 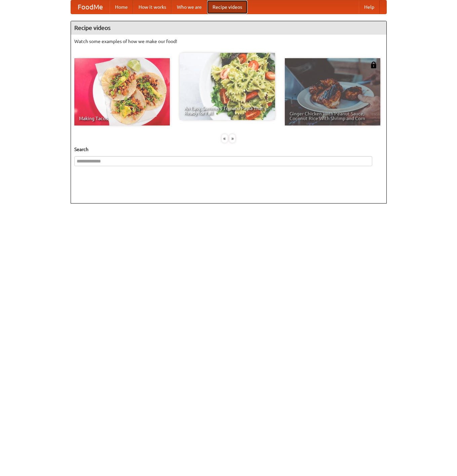 What do you see at coordinates (190, 7) in the screenshot?
I see `a: Who we are` at bounding box center [190, 7].